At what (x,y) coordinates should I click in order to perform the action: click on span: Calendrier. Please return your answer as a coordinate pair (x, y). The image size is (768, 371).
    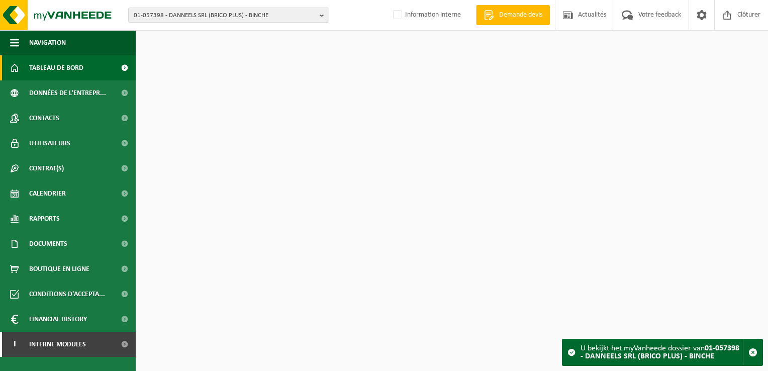
    Looking at the image, I should click on (47, 193).